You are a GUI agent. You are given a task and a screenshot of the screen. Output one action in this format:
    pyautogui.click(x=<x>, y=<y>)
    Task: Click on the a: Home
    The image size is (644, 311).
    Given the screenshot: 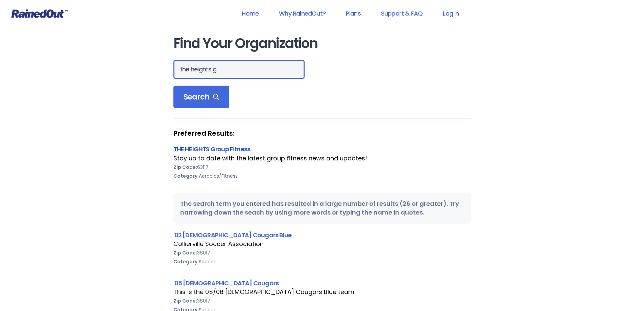 What is the action you would take?
    pyautogui.click(x=250, y=13)
    